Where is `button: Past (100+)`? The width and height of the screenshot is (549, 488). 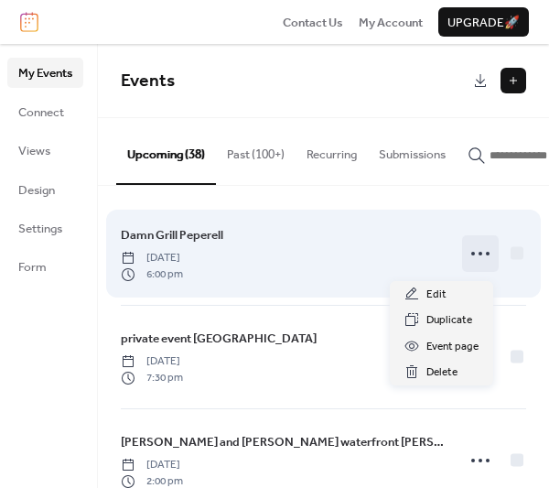 button: Past (100+) is located at coordinates (255, 150).